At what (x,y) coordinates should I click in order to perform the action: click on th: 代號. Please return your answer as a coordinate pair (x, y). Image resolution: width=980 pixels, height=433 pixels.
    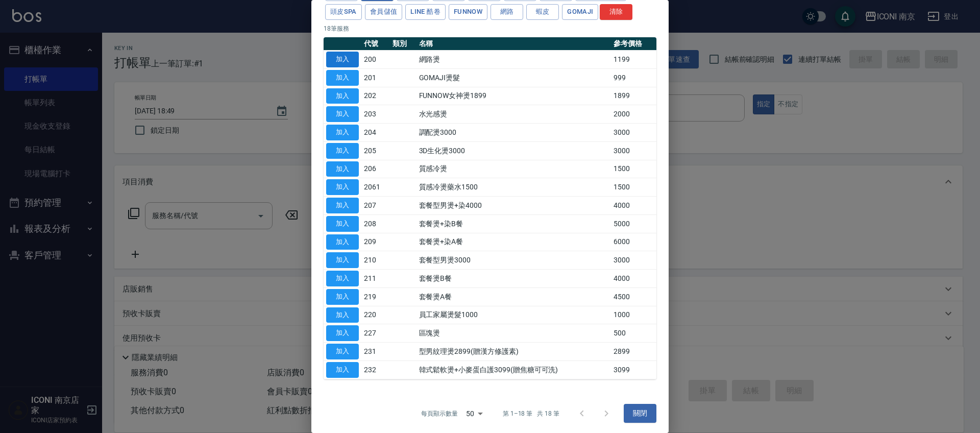
    Looking at the image, I should click on (376, 44).